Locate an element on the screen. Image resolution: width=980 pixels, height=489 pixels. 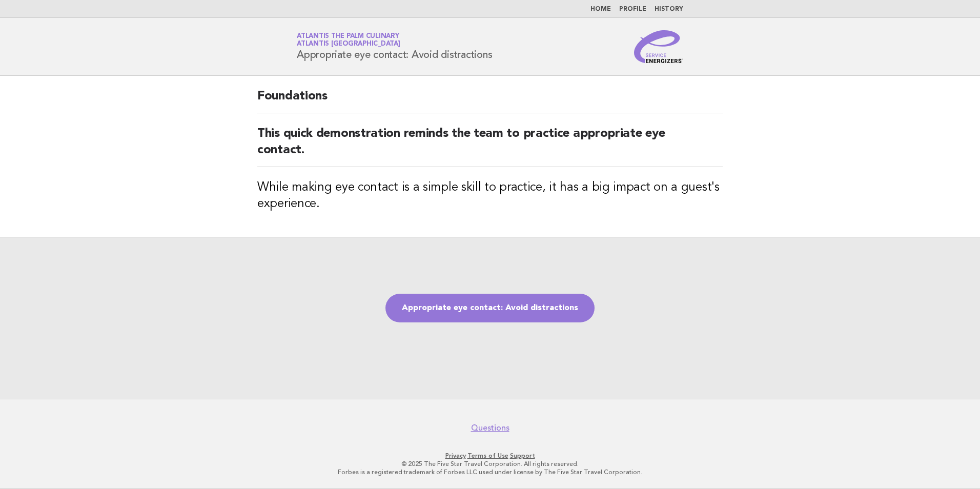
a: Home is located at coordinates (601, 9).